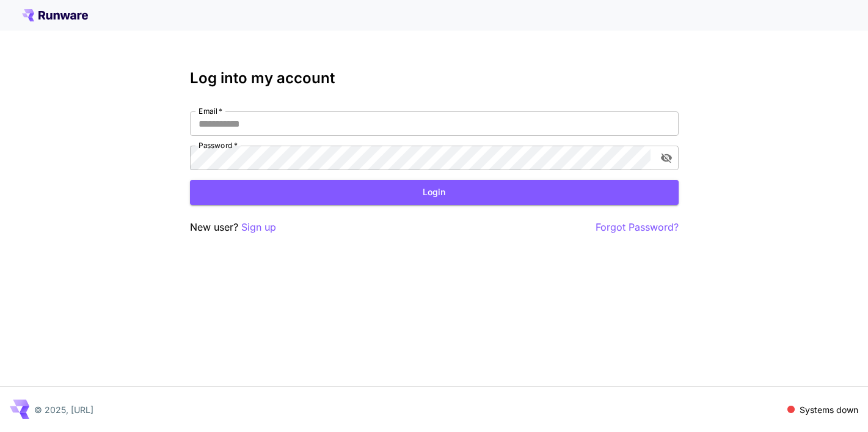 This screenshot has width=868, height=432. Describe the element at coordinates (434, 192) in the screenshot. I see `button: Login` at that location.